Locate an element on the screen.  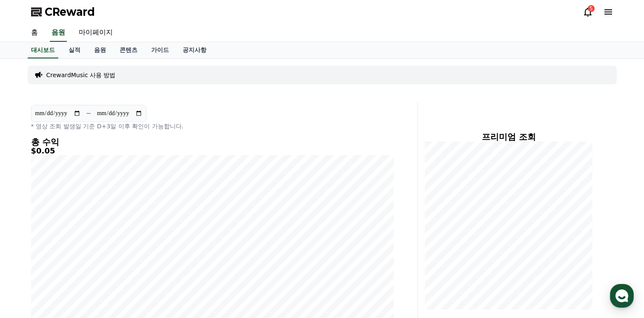
h5: $0.05 is located at coordinates (212, 151).